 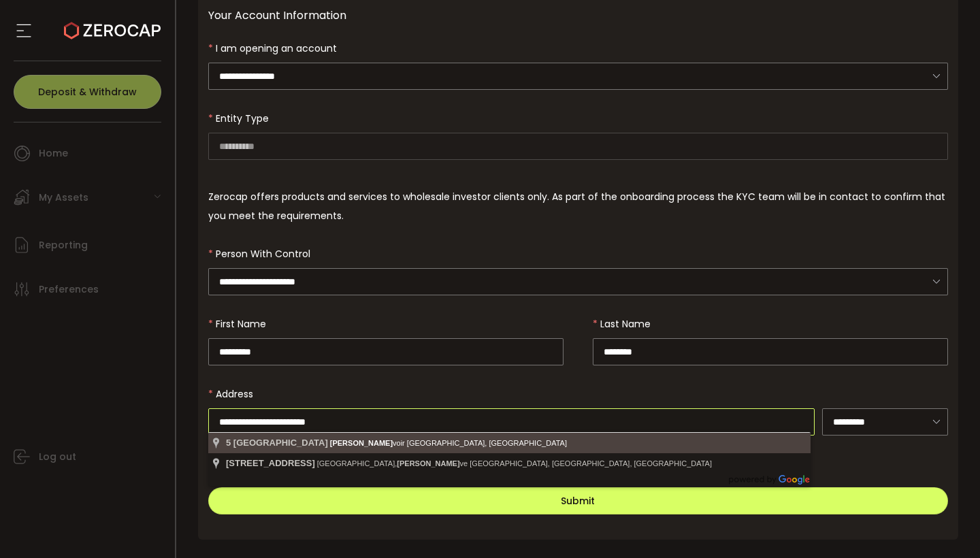 What do you see at coordinates (578, 206) in the screenshot?
I see `div: Zerocap offers products and services to wholesale investor clients only. As part of the onboardin...` at bounding box center [578, 206].